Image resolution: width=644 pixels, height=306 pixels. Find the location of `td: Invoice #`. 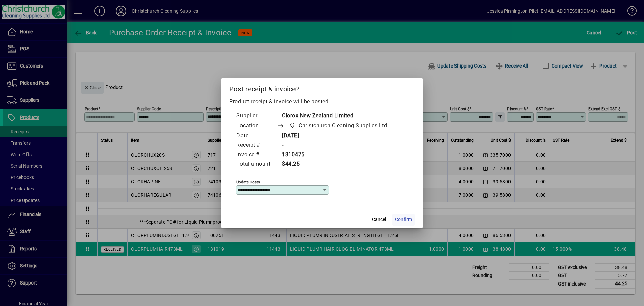

td: Invoice # is located at coordinates (256, 155).